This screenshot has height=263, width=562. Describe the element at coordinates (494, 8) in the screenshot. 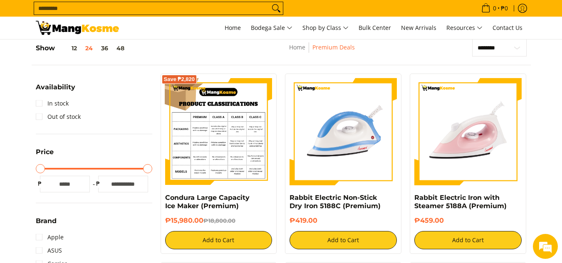

I see `span: 0` at that location.